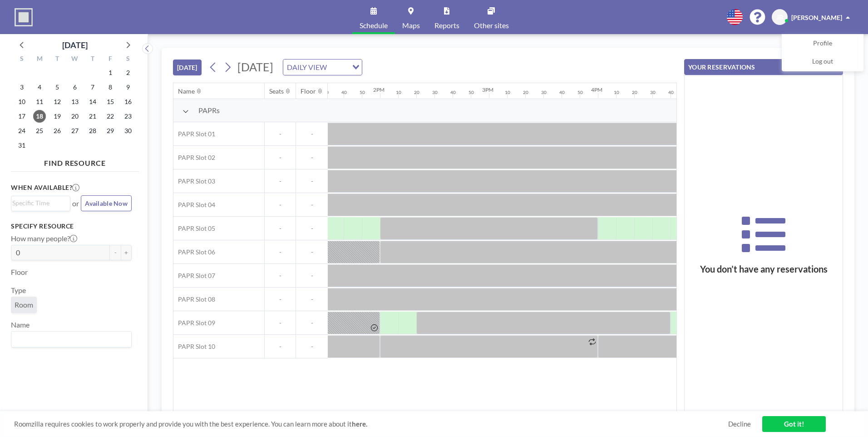  What do you see at coordinates (110, 60) in the screenshot?
I see `div: F` at bounding box center [110, 60].